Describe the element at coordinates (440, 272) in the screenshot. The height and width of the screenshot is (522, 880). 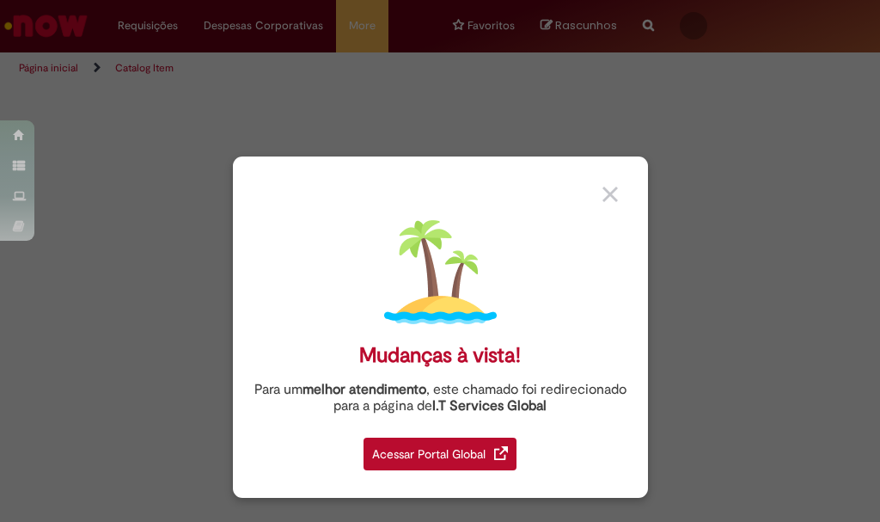
I see `img: island.png` at that location.